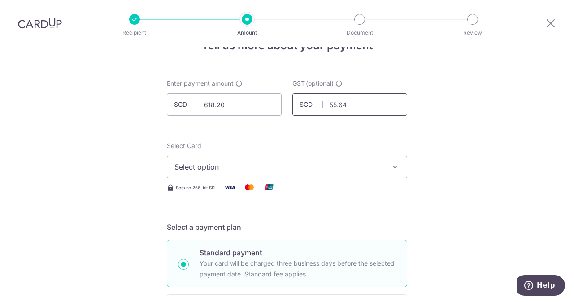 This screenshot has width=574, height=302. I want to click on span: translation missing: en.payables.payment_networks.credit_card.summary.labels.select_card, so click(184, 145).